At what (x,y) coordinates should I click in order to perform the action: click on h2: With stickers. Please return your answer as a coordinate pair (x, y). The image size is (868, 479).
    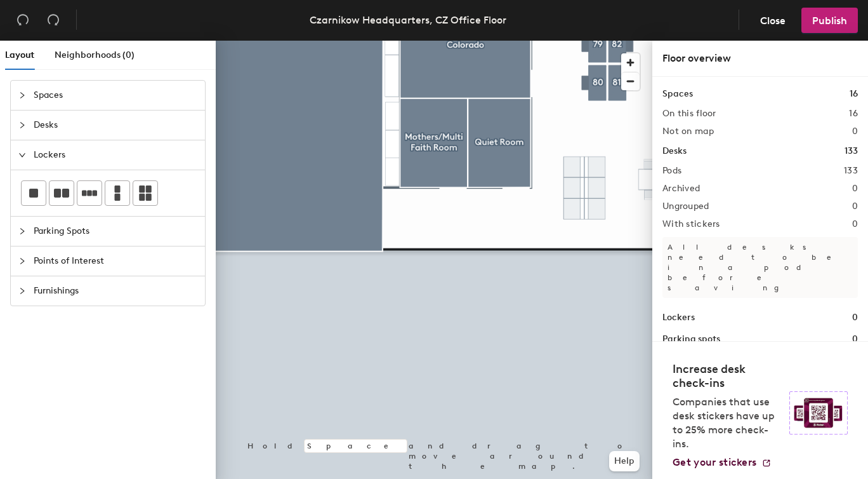
    Looking at the image, I should click on (691, 224).